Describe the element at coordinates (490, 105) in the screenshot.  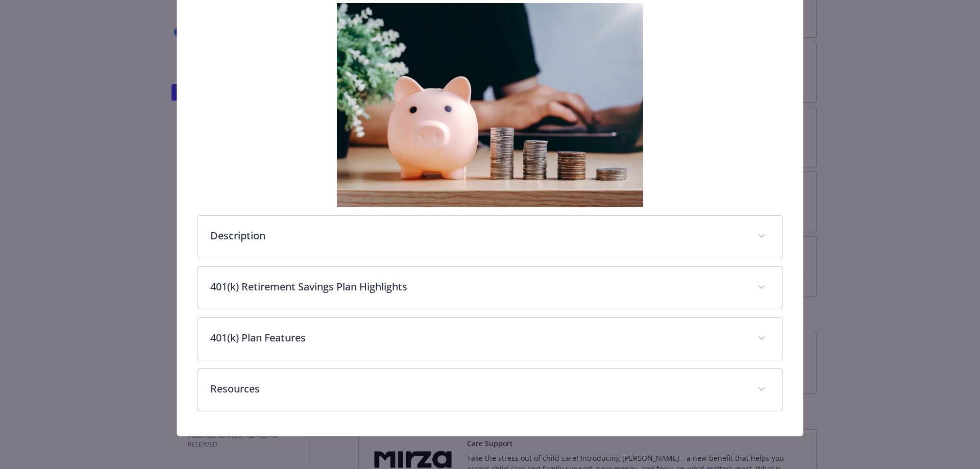
I see `img: banner` at that location.